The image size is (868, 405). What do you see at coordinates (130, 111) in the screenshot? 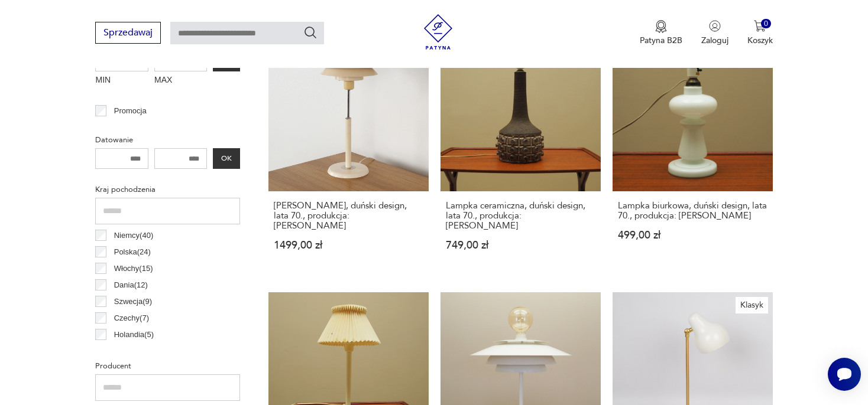
I see `p: Promocja` at bounding box center [130, 111].